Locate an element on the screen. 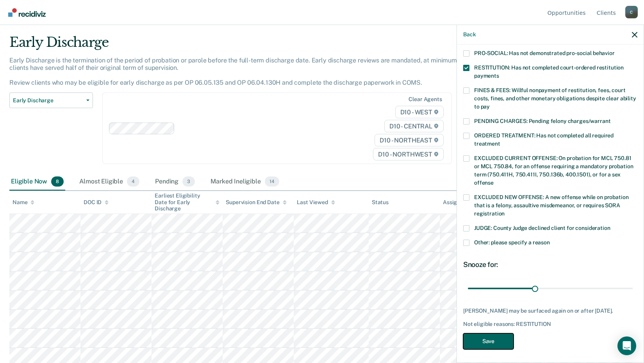 The image size is (644, 363). div: Not eligible reasons: RESTITUTION is located at coordinates (550, 324).